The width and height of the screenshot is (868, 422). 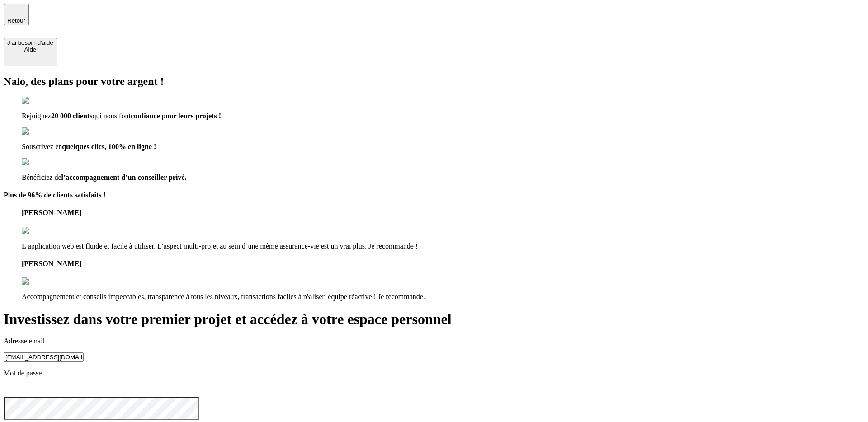 I want to click on div: J’ai besoin d'aide, so click(x=31, y=42).